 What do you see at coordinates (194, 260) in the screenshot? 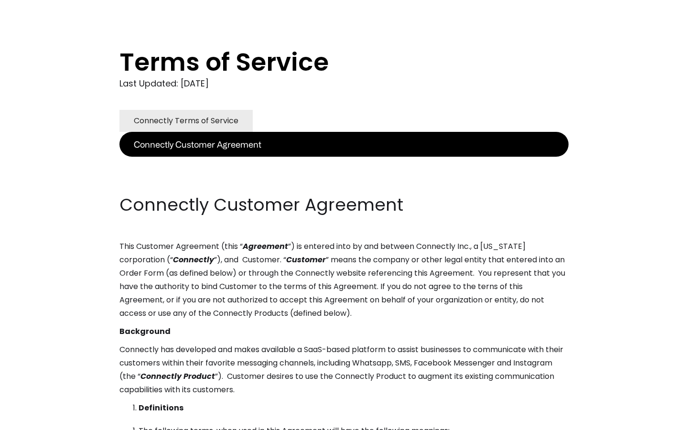
I see `em: Connectly` at bounding box center [194, 260].